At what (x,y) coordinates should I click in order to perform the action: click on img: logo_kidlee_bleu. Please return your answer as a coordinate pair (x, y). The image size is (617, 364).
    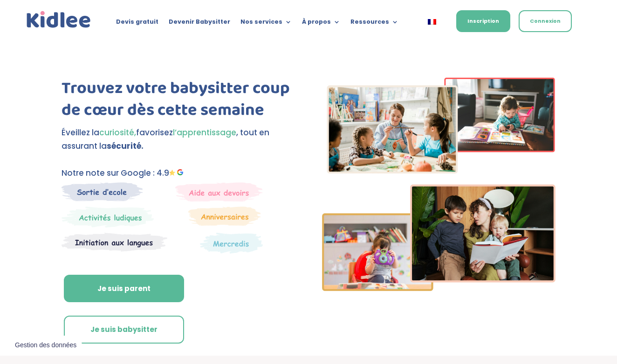
    Looking at the image, I should click on (59, 19).